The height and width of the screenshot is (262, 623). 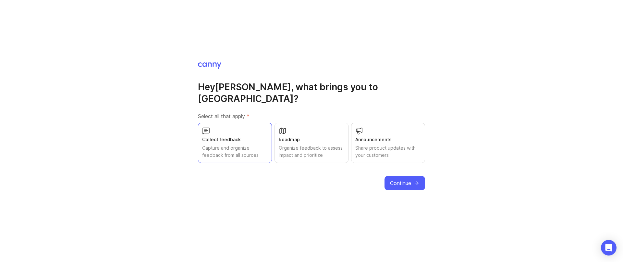 What do you see at coordinates (235, 140) in the screenshot?
I see `div: Collect feedback` at bounding box center [235, 140].